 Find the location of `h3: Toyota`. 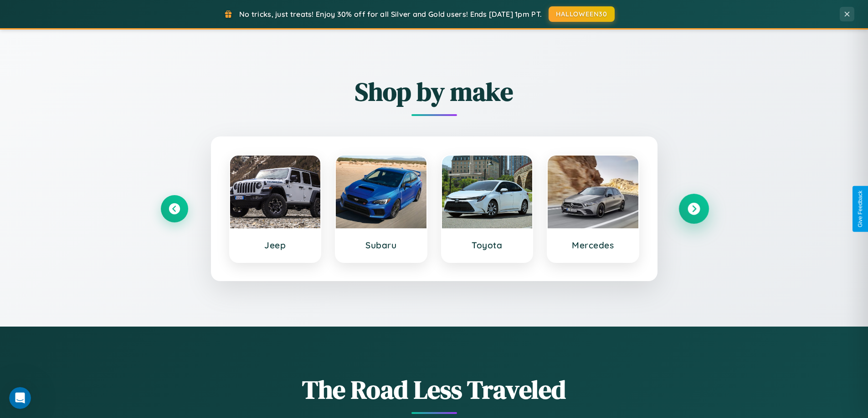

h3: Toyota is located at coordinates (487, 245).